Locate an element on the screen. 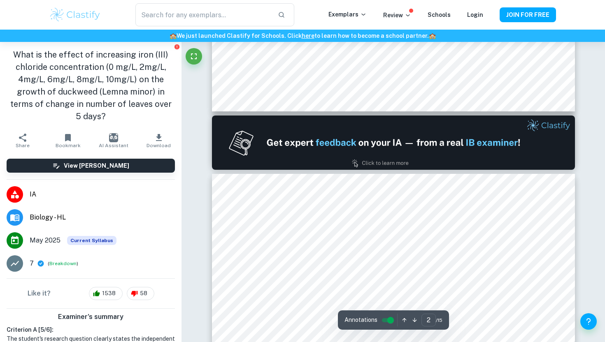  img: Ad is located at coordinates (393, 143).